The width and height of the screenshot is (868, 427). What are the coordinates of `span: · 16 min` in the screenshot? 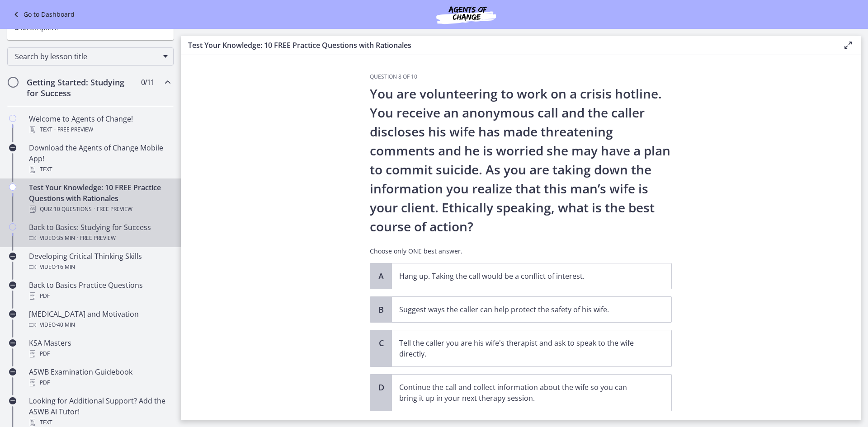 It's located at (65, 267).